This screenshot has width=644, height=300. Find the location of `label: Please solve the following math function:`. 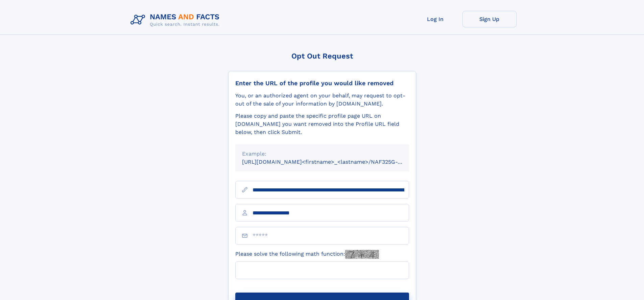

label: Please solve the following math function: is located at coordinates (307, 254).